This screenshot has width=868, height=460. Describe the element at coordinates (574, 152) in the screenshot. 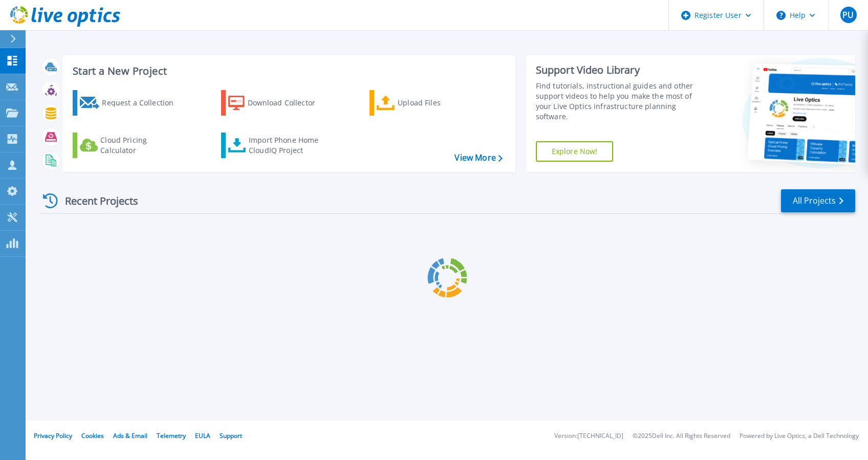

I see `a: Explore Now!` at that location.